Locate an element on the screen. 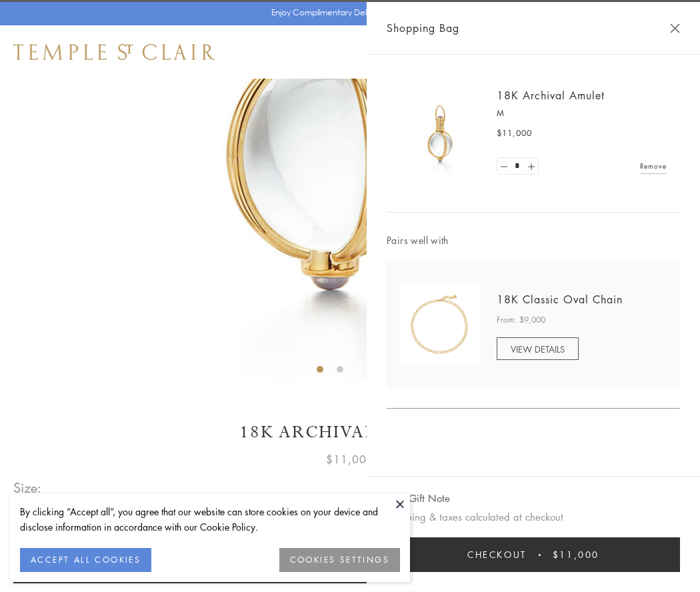 The width and height of the screenshot is (700, 592). p: Shipping & taxes calculated at checkout is located at coordinates (533, 517).